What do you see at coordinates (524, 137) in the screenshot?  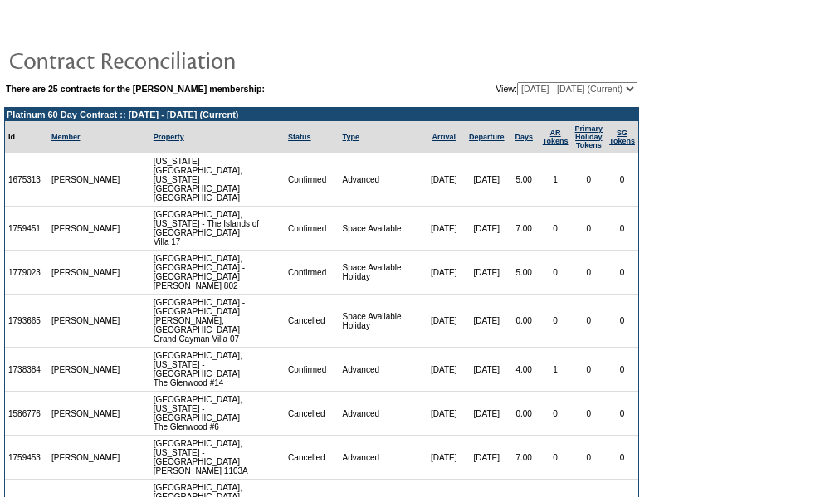 I see `a: Days` at bounding box center [524, 137].